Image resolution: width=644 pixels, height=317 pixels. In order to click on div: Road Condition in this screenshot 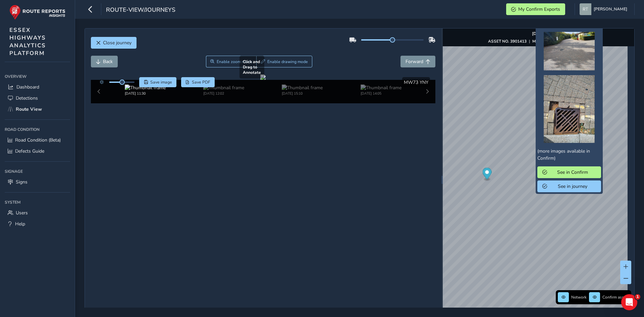, I will do `click(37, 130)`.